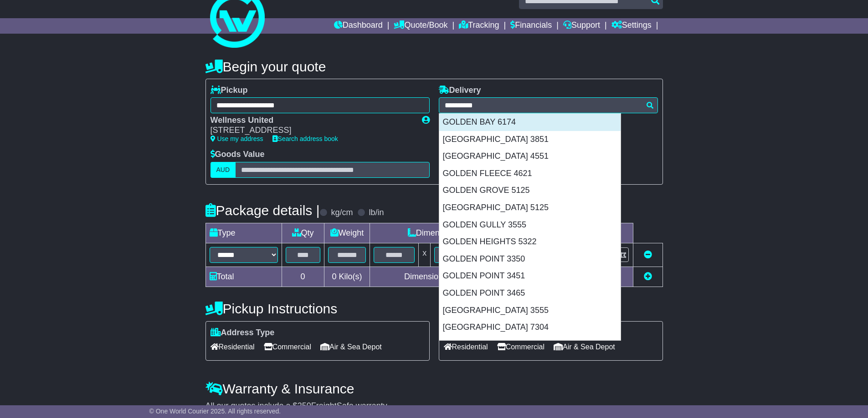  Describe the element at coordinates (648, 255) in the screenshot. I see `a: Remove this item` at that location.